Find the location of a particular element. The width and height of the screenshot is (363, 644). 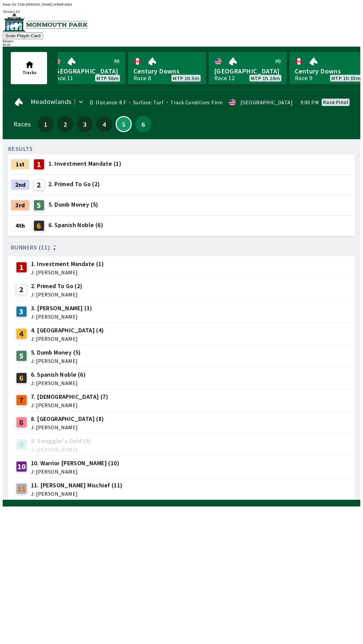

span: MTP 56m is located at coordinates (108, 78).